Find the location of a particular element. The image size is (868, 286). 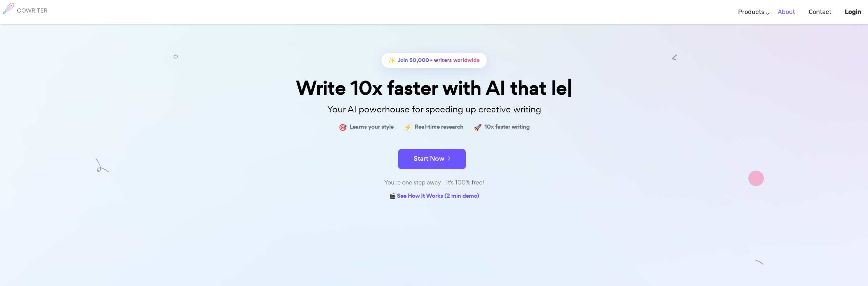

a: About is located at coordinates (786, 12).